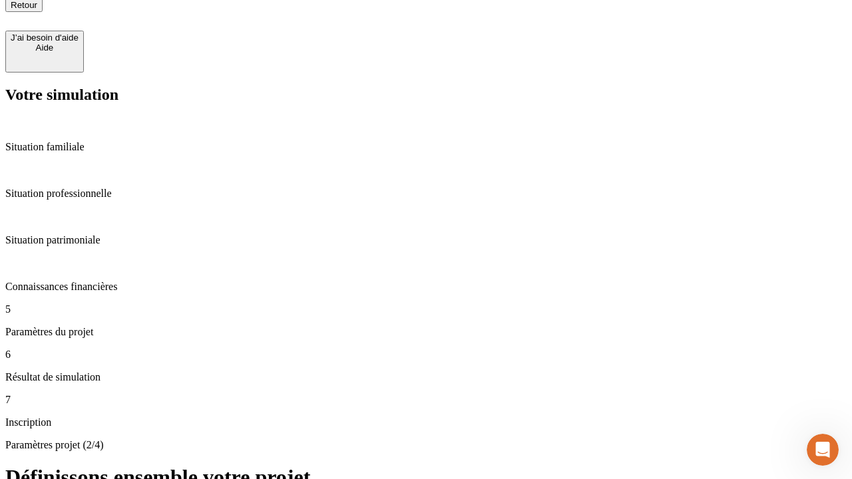 The height and width of the screenshot is (479, 852). I want to click on h2: Votre simulation, so click(426, 95).